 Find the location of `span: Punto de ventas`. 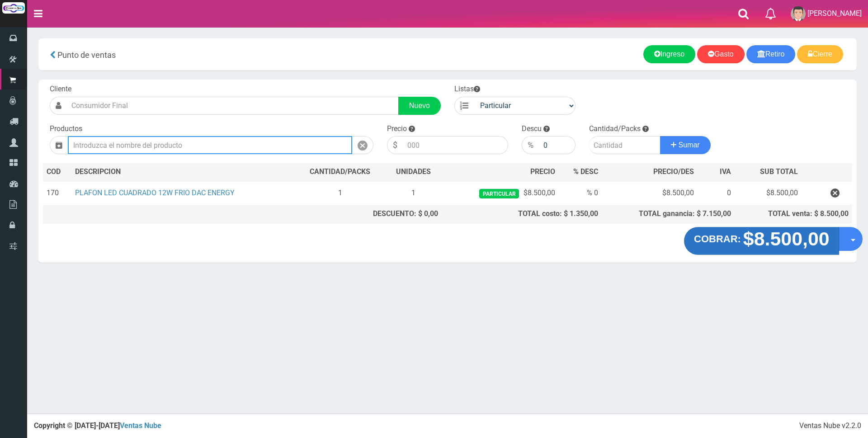

span: Punto de ventas is located at coordinates (87, 54).